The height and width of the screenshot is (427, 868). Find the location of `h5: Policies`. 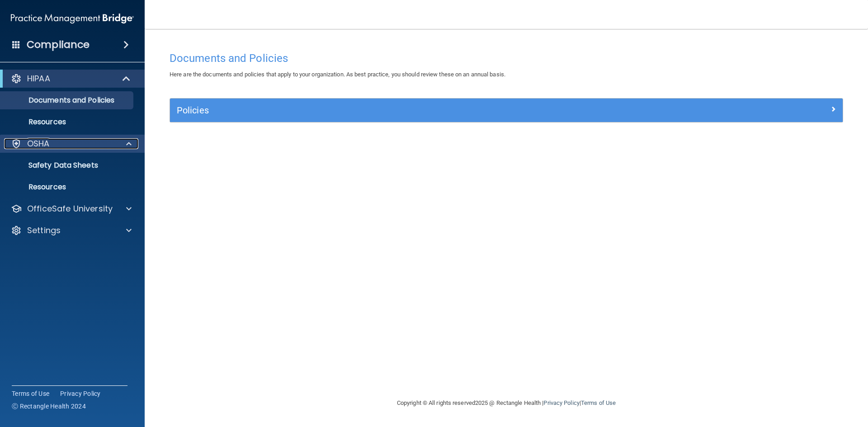

h5: Policies is located at coordinates (422, 110).